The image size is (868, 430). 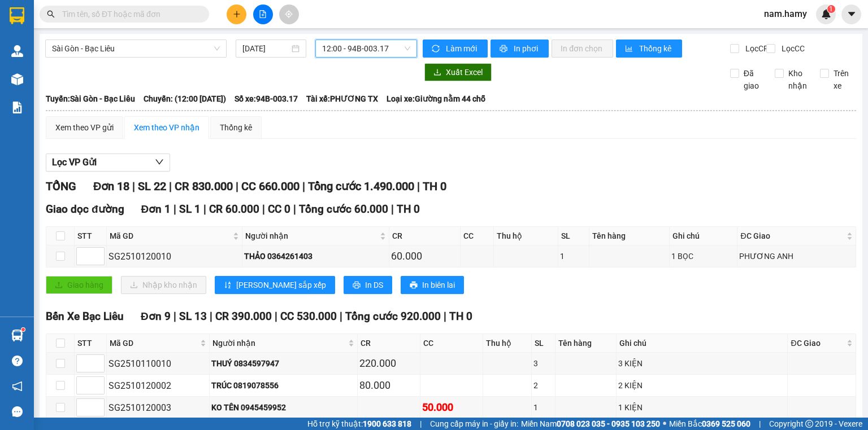 What do you see at coordinates (263, 14) in the screenshot?
I see `button: file-add` at bounding box center [263, 14].